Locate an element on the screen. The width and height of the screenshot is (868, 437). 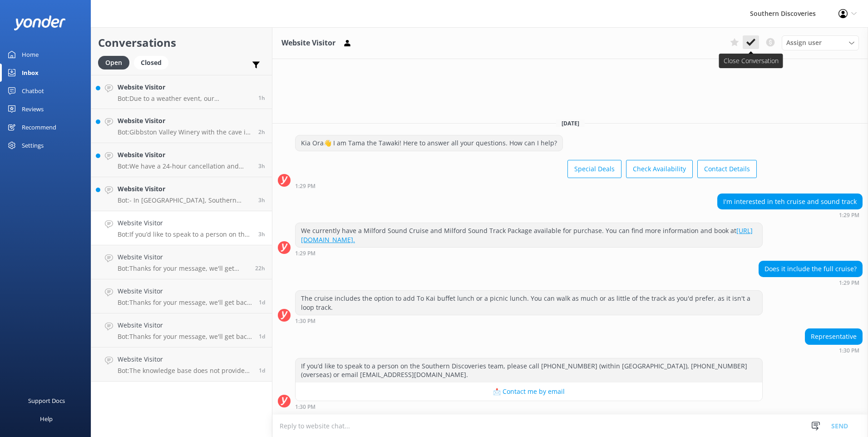
a: Closed is located at coordinates (154, 62).